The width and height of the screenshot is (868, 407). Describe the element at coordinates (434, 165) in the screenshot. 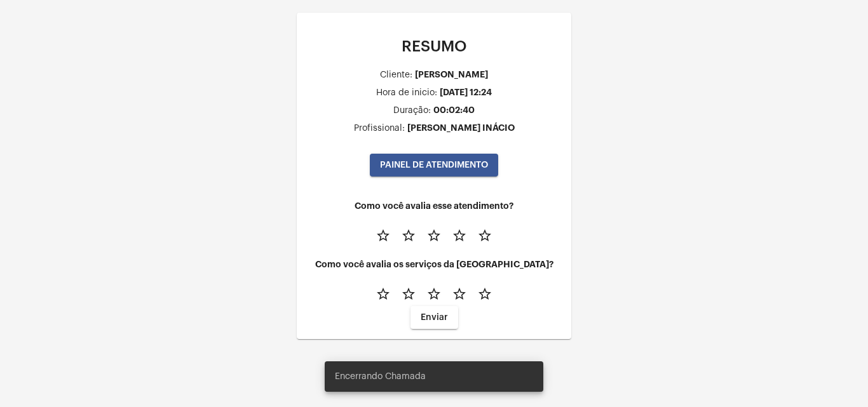

I see `span: PAINEL DE ATENDIMENTO` at that location.